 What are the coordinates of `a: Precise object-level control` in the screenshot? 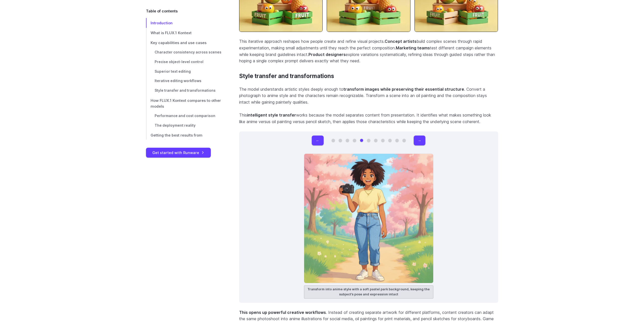 It's located at (185, 62).